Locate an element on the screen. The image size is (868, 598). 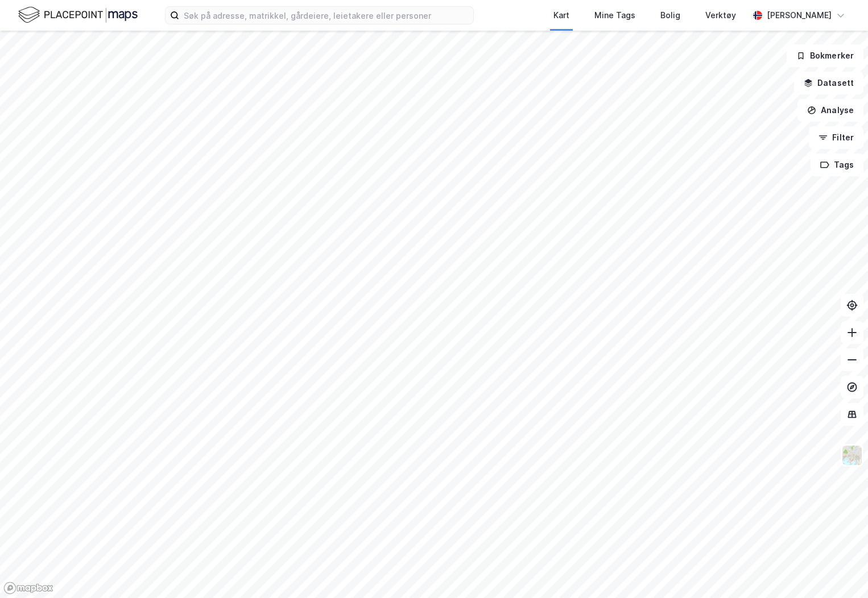
div: Verktøy is located at coordinates (721, 15).